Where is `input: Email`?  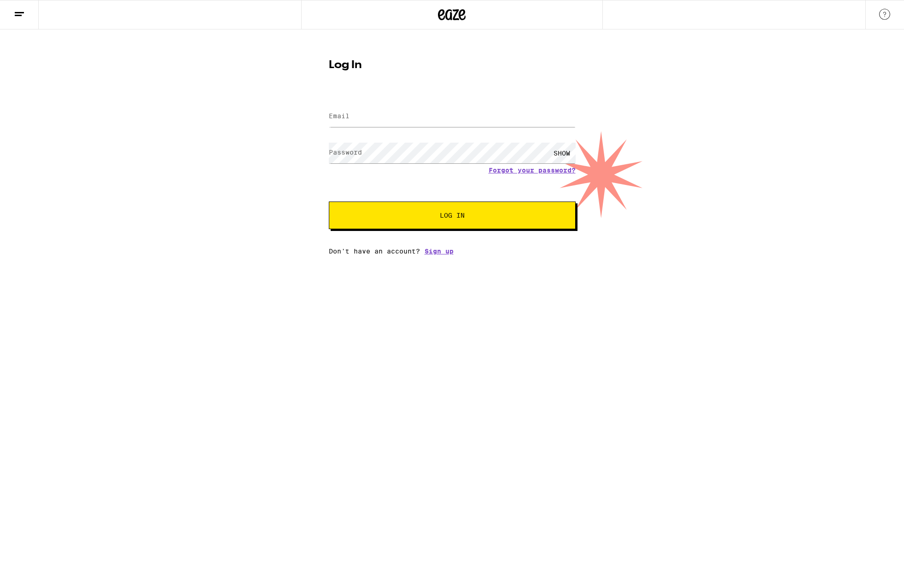 input: Email is located at coordinates (453, 117).